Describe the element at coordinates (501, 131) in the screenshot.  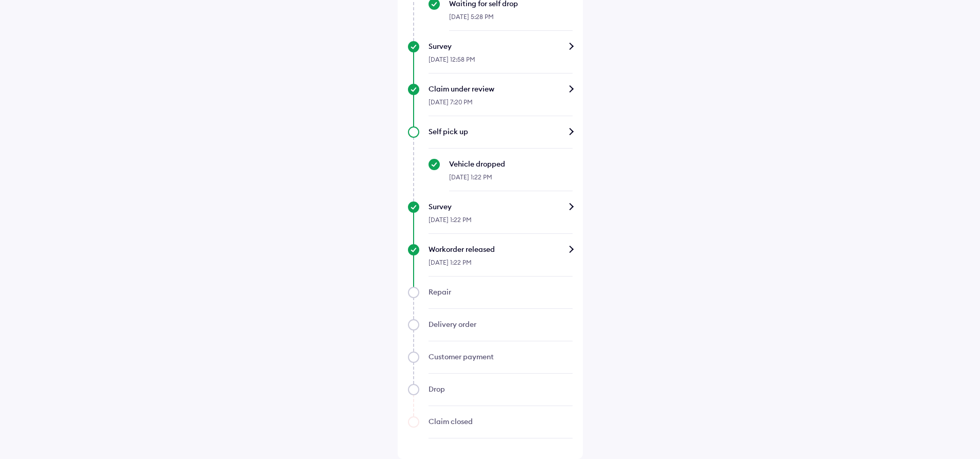
I see `div: Self pick up` at that location.